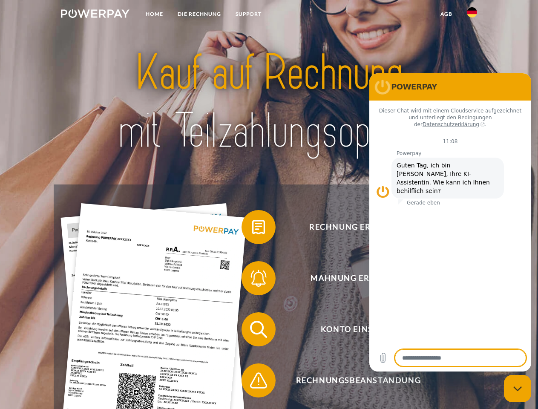  What do you see at coordinates (84, 51) in the screenshot?
I see `a: Datenschutzerklärung(wird in einer neuen Registerkarte geöffnet)` at bounding box center [84, 51].